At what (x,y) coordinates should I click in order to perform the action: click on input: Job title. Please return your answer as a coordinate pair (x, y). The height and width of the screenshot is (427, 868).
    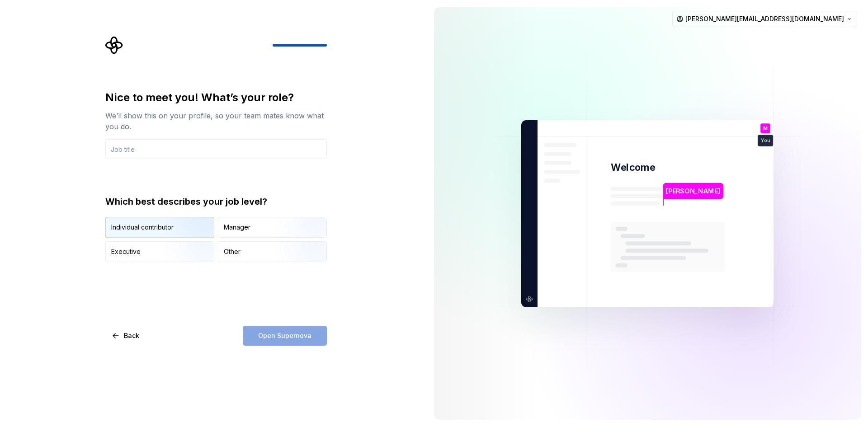
    Looking at the image, I should click on (216, 149).